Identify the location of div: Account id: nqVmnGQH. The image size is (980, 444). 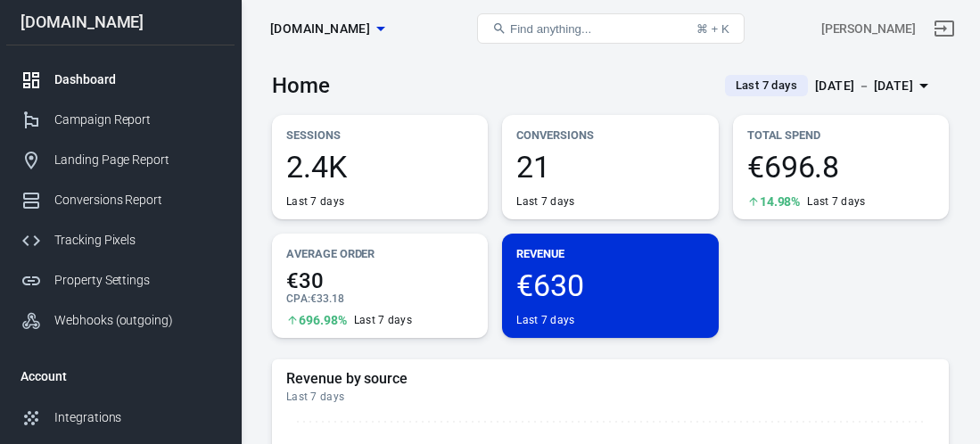
(869, 29).